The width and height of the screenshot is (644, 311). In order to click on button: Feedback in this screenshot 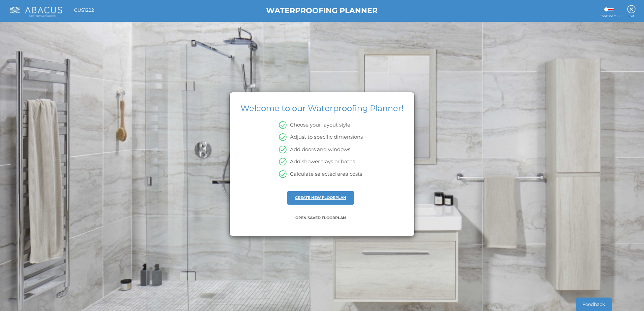, I will do `click(593, 304)`.